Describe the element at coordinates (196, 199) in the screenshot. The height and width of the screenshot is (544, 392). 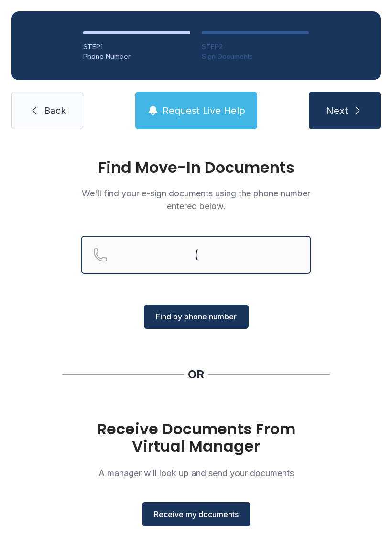
I see `p: We'll find your e-sign documents using the phone number entered below.` at that location.